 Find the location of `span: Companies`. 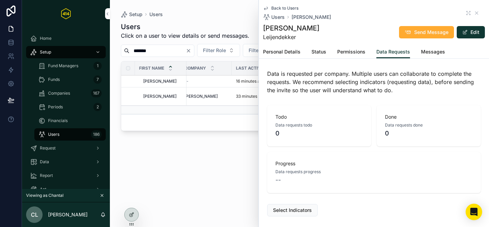

span: Companies is located at coordinates (59, 93).